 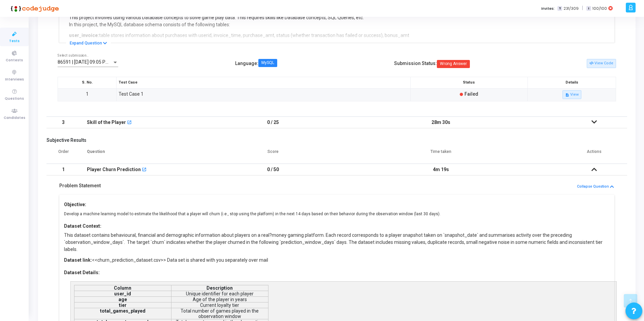 What do you see at coordinates (441, 169) in the screenshot?
I see `td: 4m 19s` at bounding box center [441, 169].